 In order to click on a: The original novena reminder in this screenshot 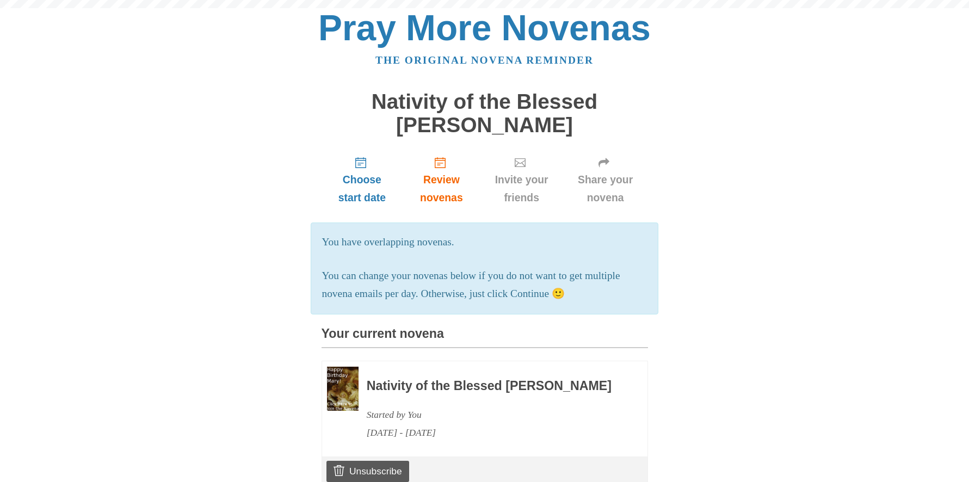, I will do `click(484, 60)`.